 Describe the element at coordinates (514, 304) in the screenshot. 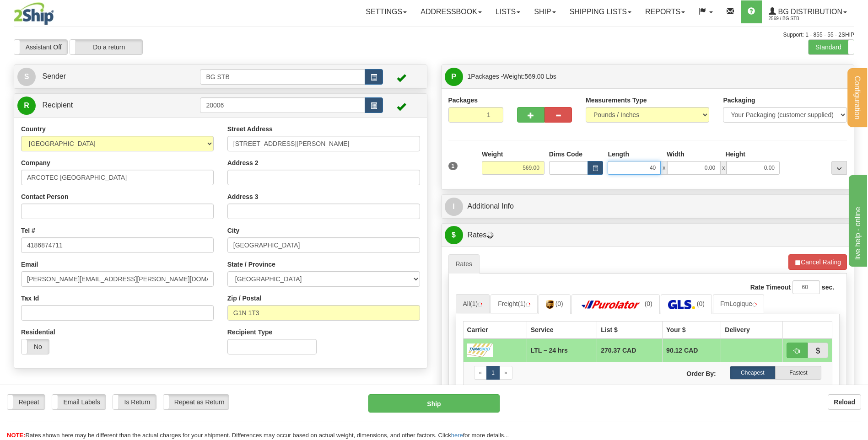

I see `a: Freight` at that location.